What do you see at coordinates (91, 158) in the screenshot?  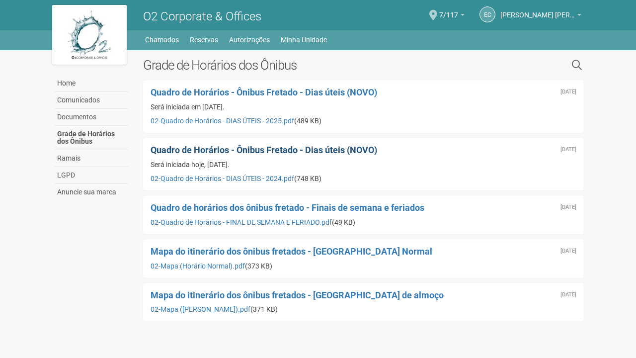 I see `a: Ramais` at bounding box center [91, 158].